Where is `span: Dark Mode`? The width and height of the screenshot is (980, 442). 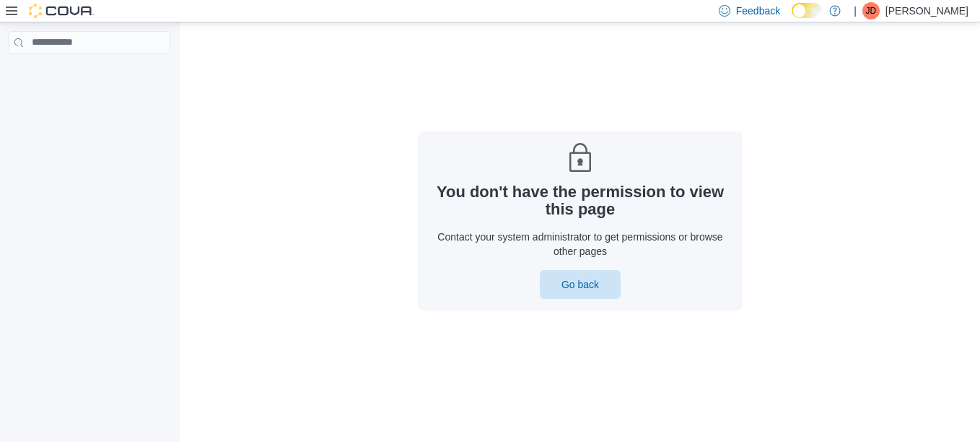 span: Dark Mode is located at coordinates (791, 18).